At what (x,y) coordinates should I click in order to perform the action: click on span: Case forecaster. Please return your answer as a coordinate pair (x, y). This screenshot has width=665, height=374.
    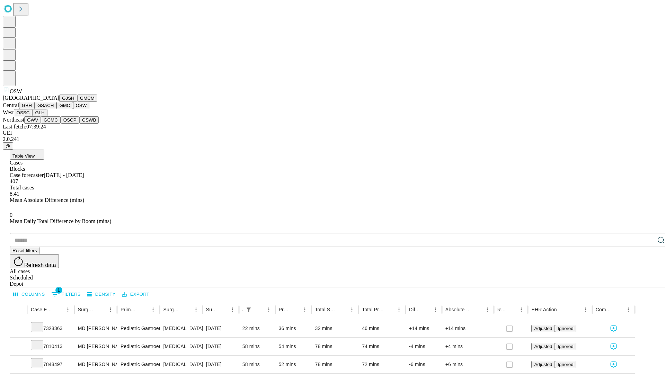
    Looking at the image, I should click on (27, 175).